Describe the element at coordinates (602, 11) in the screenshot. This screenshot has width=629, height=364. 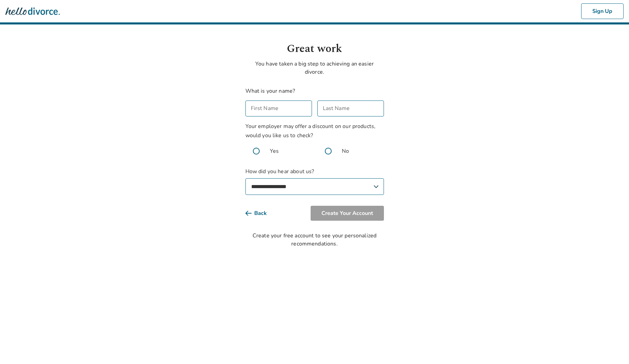
I see `button: Sign Up` at that location.